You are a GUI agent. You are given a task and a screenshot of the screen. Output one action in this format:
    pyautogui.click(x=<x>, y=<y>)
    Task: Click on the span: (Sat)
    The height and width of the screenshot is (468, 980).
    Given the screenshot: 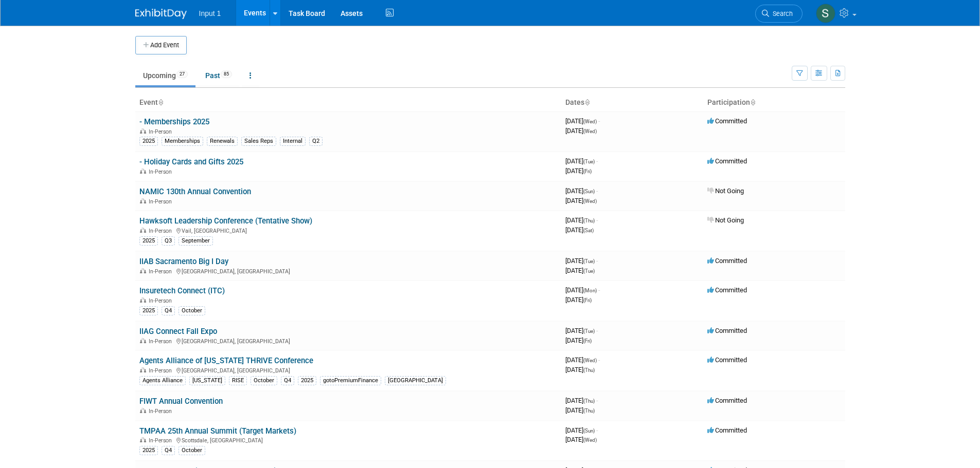 What is the action you would take?
    pyautogui.click(x=589, y=231)
    